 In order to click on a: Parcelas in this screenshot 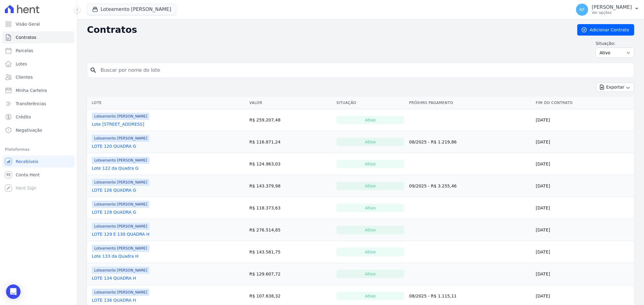, I will do `click(38, 51)`.